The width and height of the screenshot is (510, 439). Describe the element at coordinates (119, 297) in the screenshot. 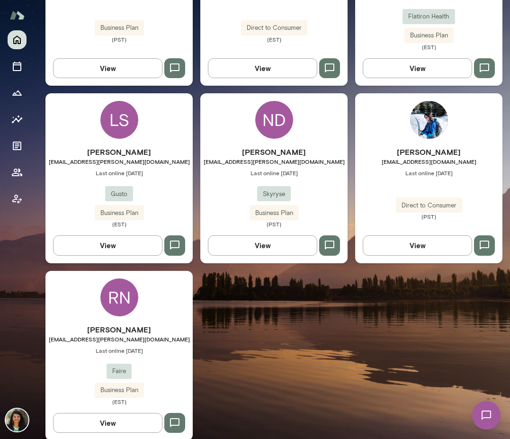

I see `div: RN` at that location.